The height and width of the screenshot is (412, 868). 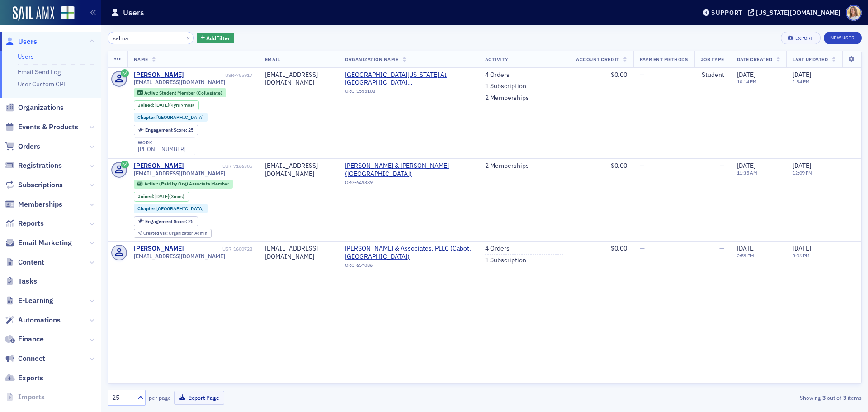 What do you see at coordinates (713, 60) in the screenshot?
I see `span: Job Type` at bounding box center [713, 60].